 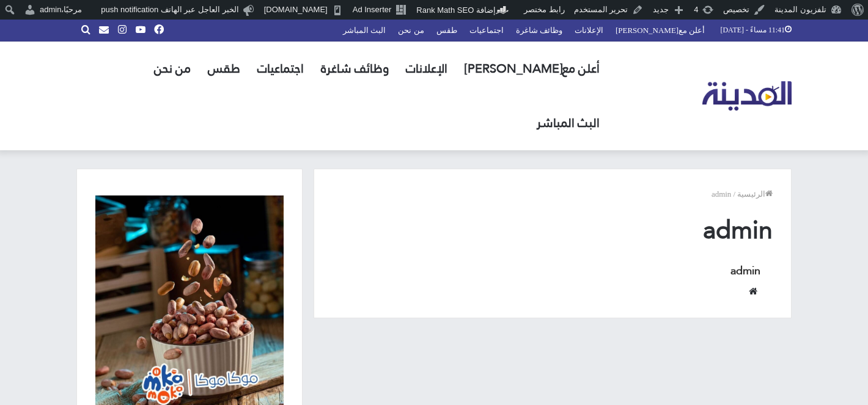 I want to click on a: الرئيسية, so click(x=755, y=193).